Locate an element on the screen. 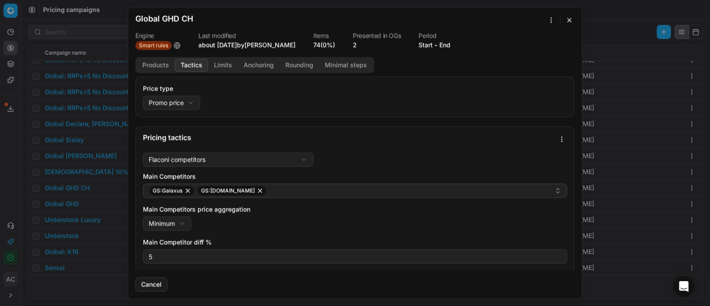 This screenshot has height=306, width=710. button: Limits is located at coordinates (223, 65).